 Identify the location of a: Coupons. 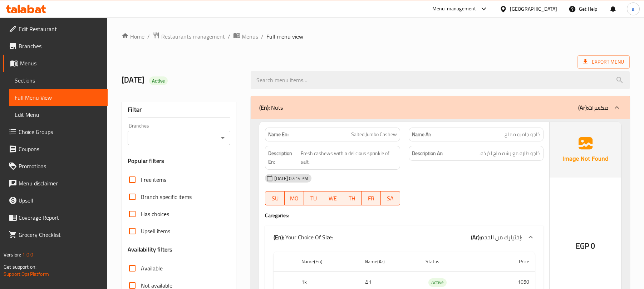
(55, 149).